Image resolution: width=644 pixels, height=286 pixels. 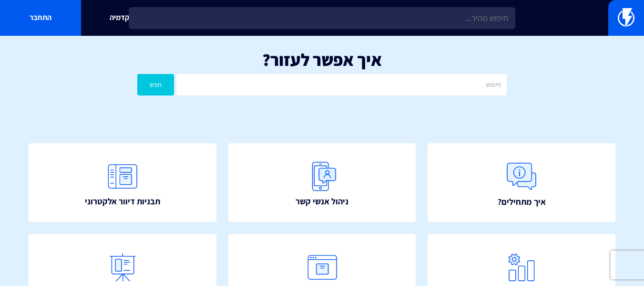 What do you see at coordinates (521, 202) in the screenshot?
I see `span: איך מתחילים?` at bounding box center [521, 202].